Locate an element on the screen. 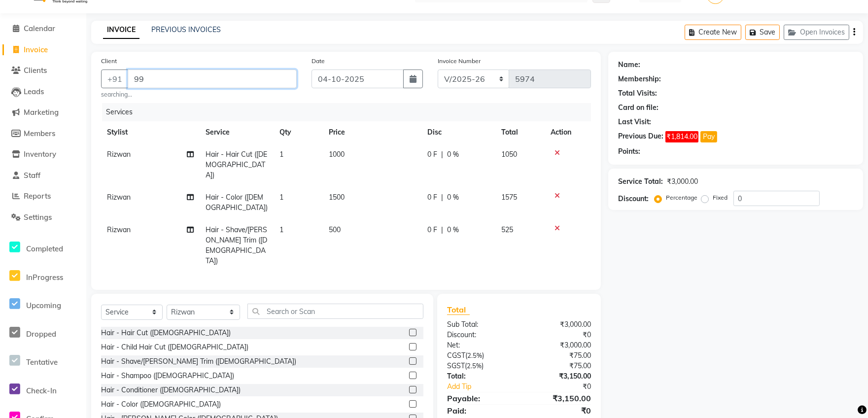 This screenshot has width=868, height=418. a: Inventory is located at coordinates (43, 154).